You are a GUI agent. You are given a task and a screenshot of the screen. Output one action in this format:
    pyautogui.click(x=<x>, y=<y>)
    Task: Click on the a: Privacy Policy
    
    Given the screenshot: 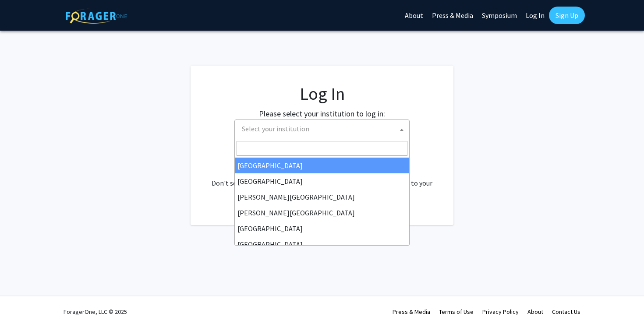 What is the action you would take?
    pyautogui.click(x=500, y=312)
    